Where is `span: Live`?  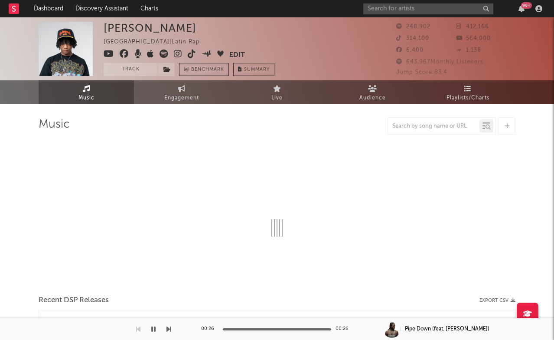 span: Live is located at coordinates (277, 98).